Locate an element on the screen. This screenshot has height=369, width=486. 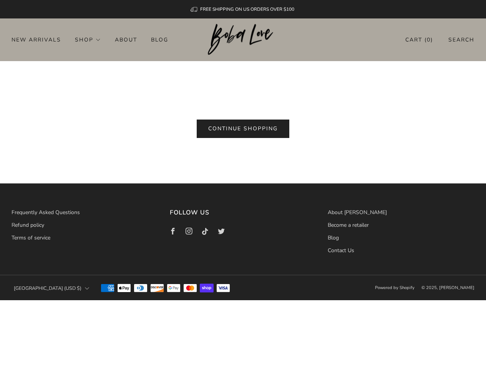
items-count: 0 is located at coordinates (429, 40).